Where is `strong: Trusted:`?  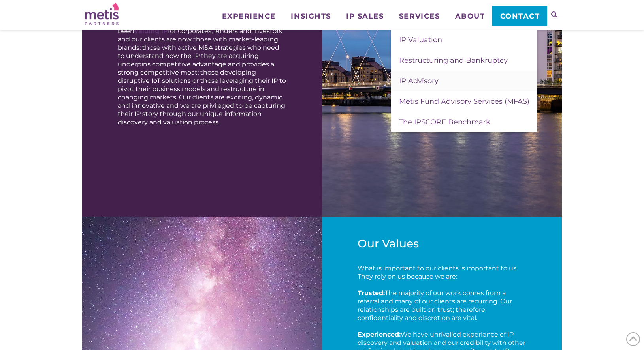 strong: Trusted: is located at coordinates (371, 293).